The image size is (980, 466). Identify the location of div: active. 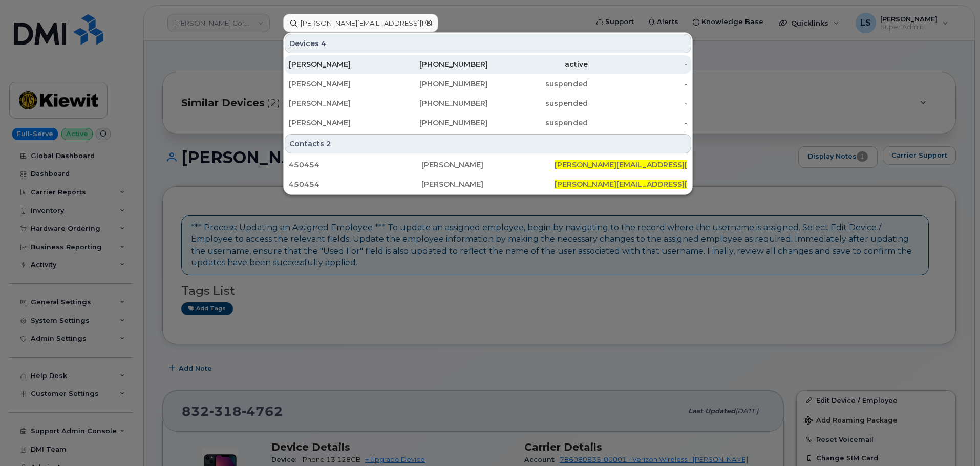
(538, 64).